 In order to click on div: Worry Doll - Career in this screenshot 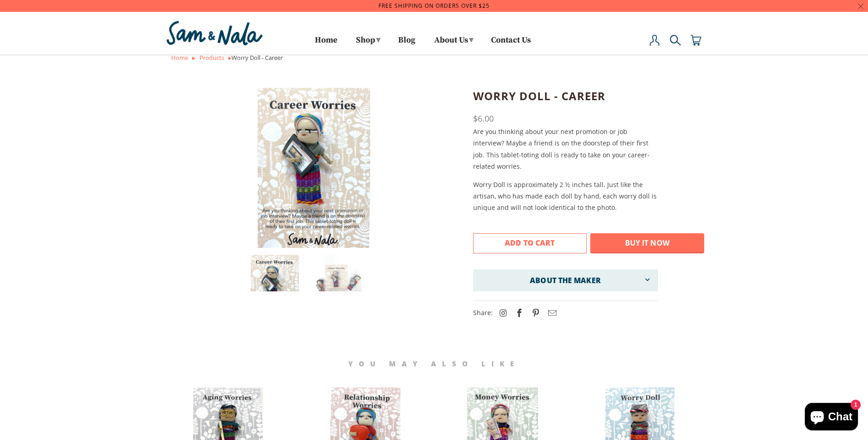, I will do `click(434, 58)`.